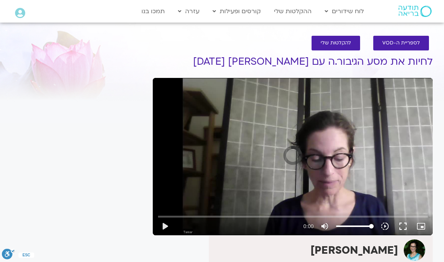  Describe the element at coordinates (415, 11) in the screenshot. I see `img: תודעה בריאה` at that location.